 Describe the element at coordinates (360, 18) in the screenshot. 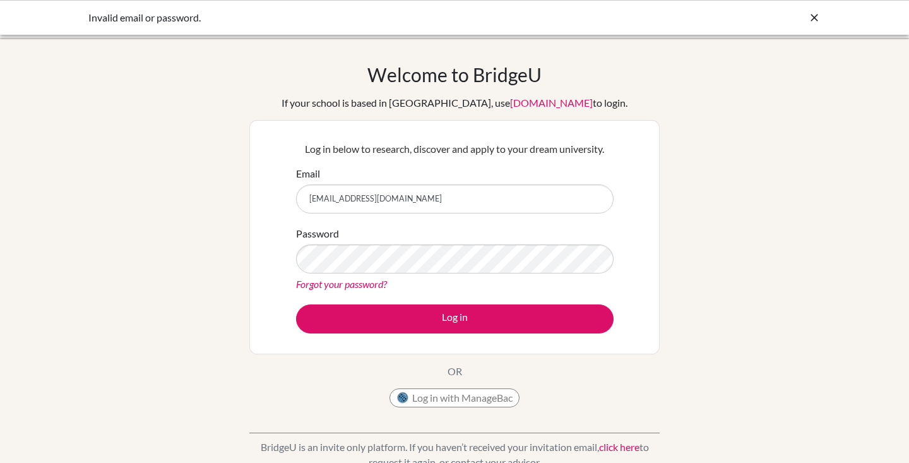

I see `div: Invalid email or password.` at that location.